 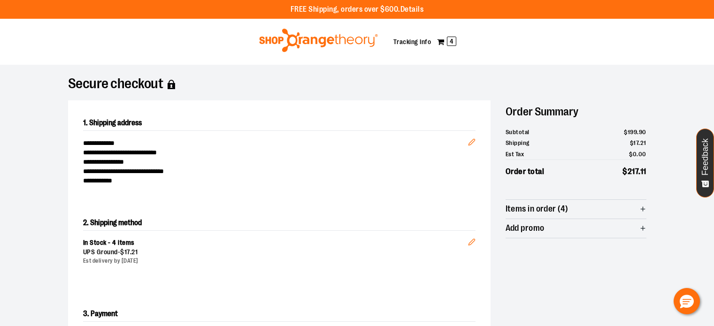 I want to click on span: Est Tax, so click(x=515, y=154).